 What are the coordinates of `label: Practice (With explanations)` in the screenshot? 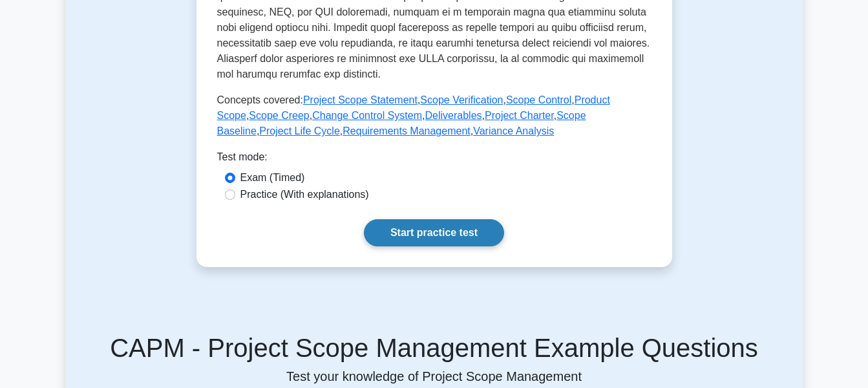 It's located at (304, 194).